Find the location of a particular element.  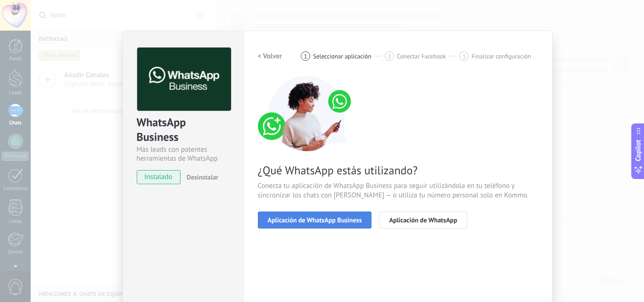

span: Conectar Facebook is located at coordinates (421, 56).